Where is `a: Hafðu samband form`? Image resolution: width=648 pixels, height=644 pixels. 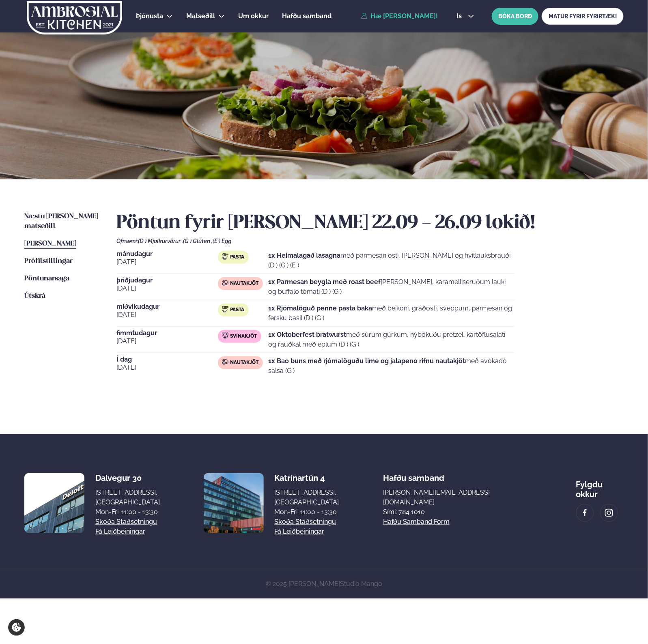
a: Hafðu samband form is located at coordinates (416, 522).